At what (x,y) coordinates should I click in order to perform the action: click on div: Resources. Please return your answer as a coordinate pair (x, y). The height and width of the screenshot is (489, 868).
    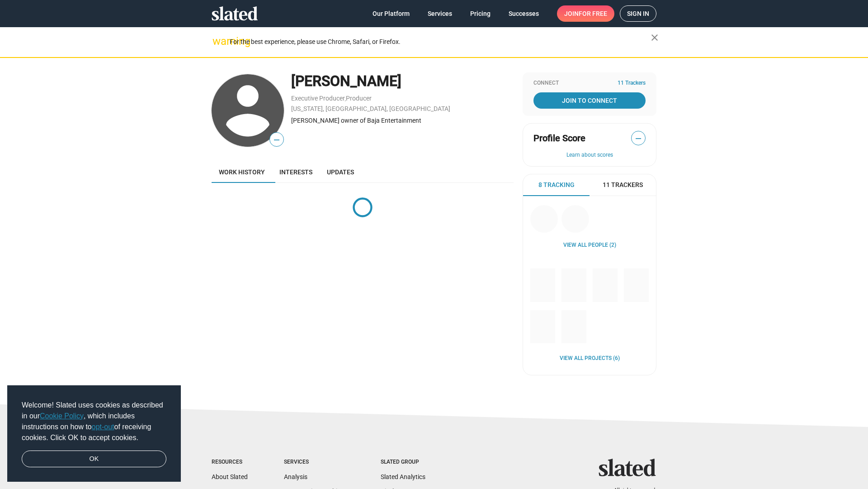
    Looking at the image, I should click on (230, 462).